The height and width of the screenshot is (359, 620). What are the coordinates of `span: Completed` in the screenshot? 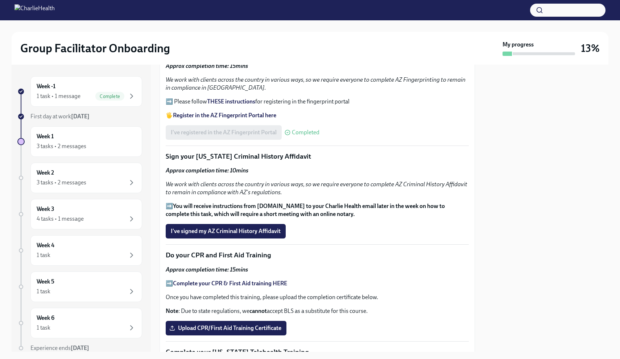 It's located at (306, 132).